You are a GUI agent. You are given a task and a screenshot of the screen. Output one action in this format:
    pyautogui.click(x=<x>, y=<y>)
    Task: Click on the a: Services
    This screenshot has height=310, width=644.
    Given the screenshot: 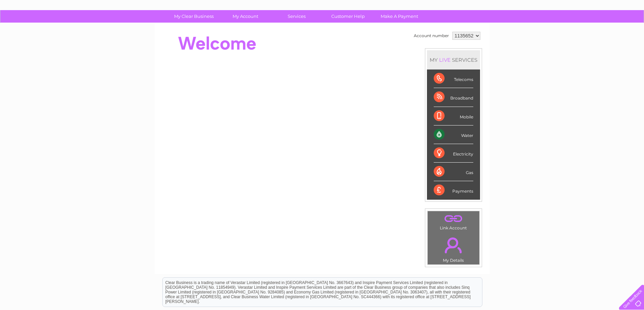 What is the action you would take?
    pyautogui.click(x=296, y=16)
    